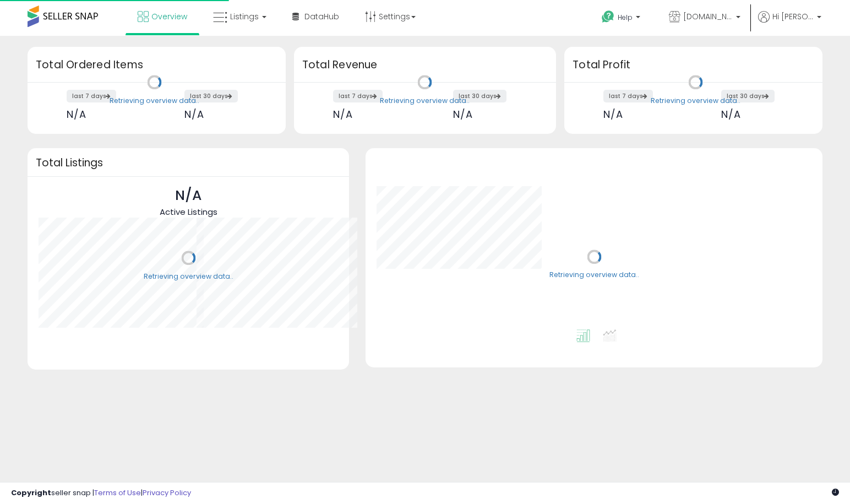 Image resolution: width=850 pixels, height=504 pixels. Describe the element at coordinates (625, 17) in the screenshot. I see `span: Help` at that location.